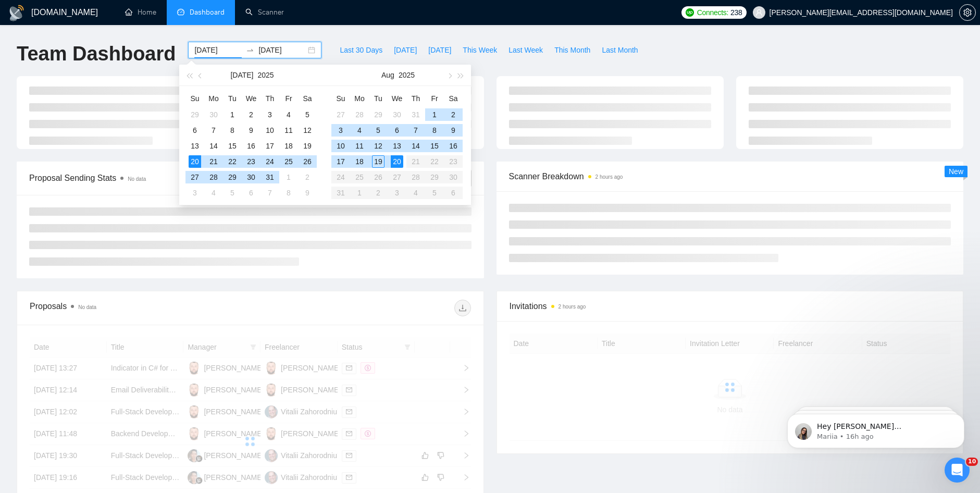 This screenshot has width=980, height=493. Describe the element at coordinates (434, 146) in the screenshot. I see `div: 15` at that location.